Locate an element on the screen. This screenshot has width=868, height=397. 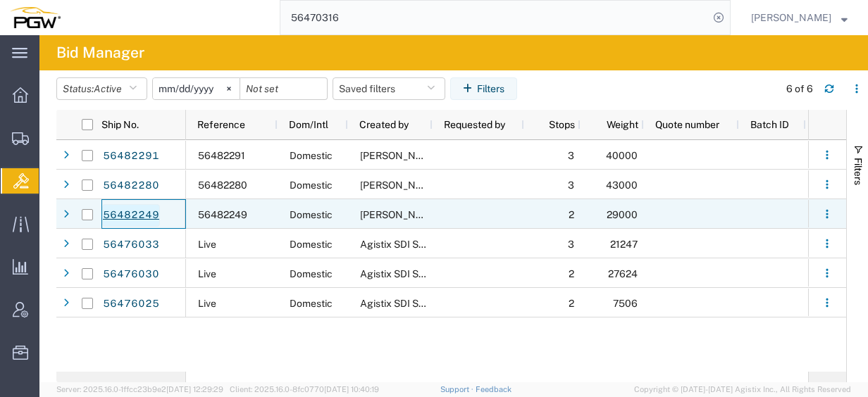
button: Status:Active is located at coordinates (102, 89).